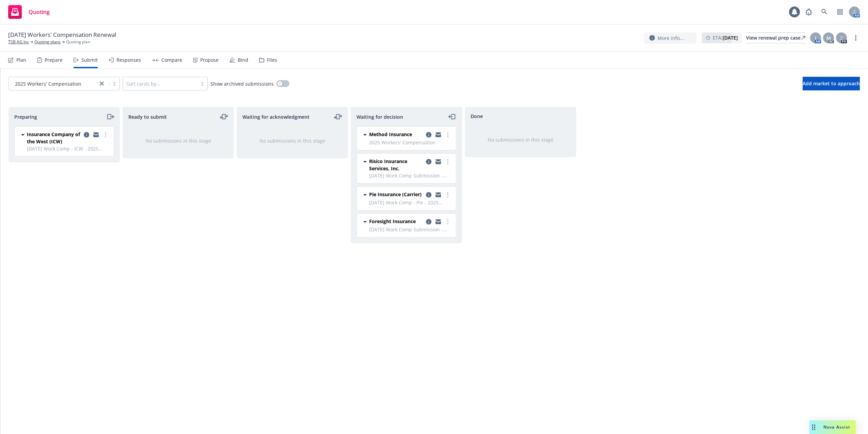 This screenshot has width=868, height=434. Describe the element at coordinates (29, 12) in the screenshot. I see `a: Quoting` at that location.